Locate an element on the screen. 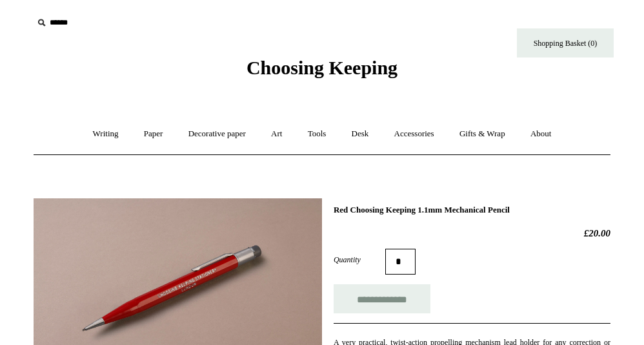  a: Gifts & Wrap is located at coordinates (482, 134).